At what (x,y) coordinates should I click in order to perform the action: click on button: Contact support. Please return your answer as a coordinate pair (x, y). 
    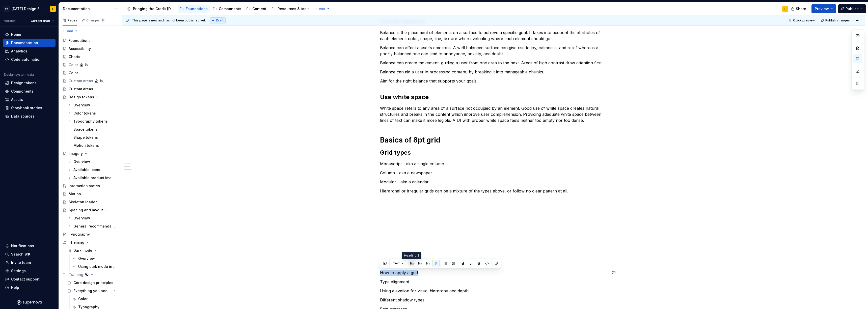
    Looking at the image, I should click on (29, 280).